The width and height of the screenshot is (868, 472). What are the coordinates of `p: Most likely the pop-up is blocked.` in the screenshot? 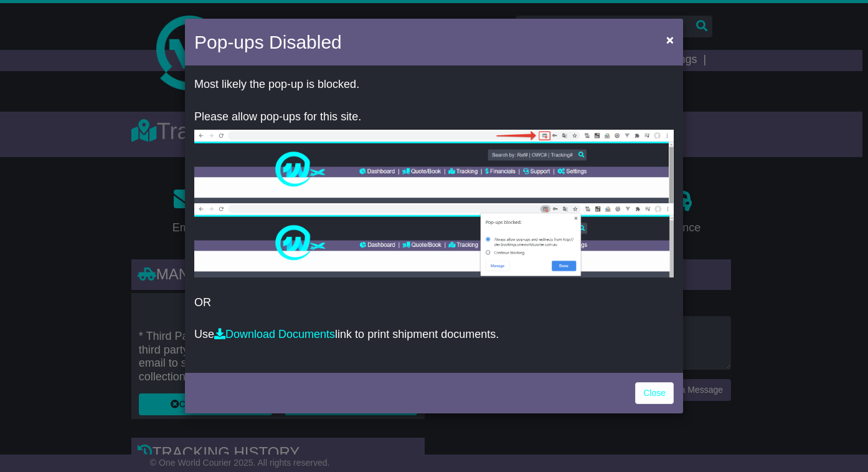 It's located at (434, 85).